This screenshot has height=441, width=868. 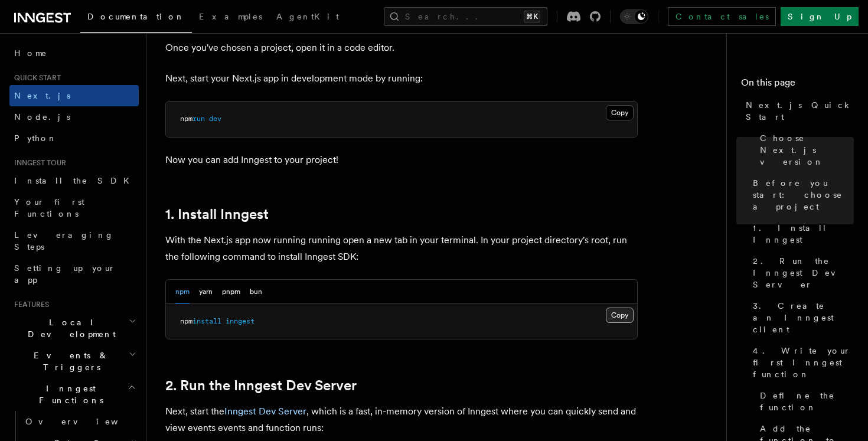 I want to click on span: Next.js Quick Start, so click(x=799, y=111).